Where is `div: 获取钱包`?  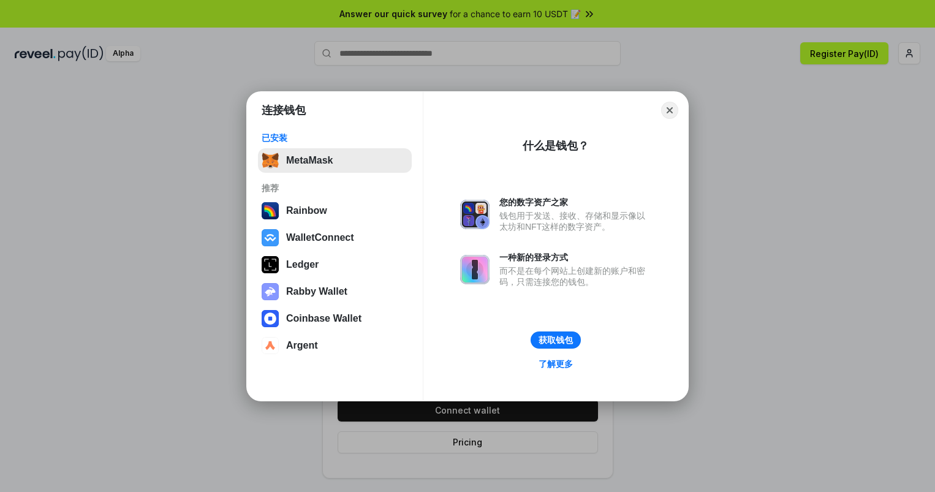 div: 获取钱包 is located at coordinates (556, 340).